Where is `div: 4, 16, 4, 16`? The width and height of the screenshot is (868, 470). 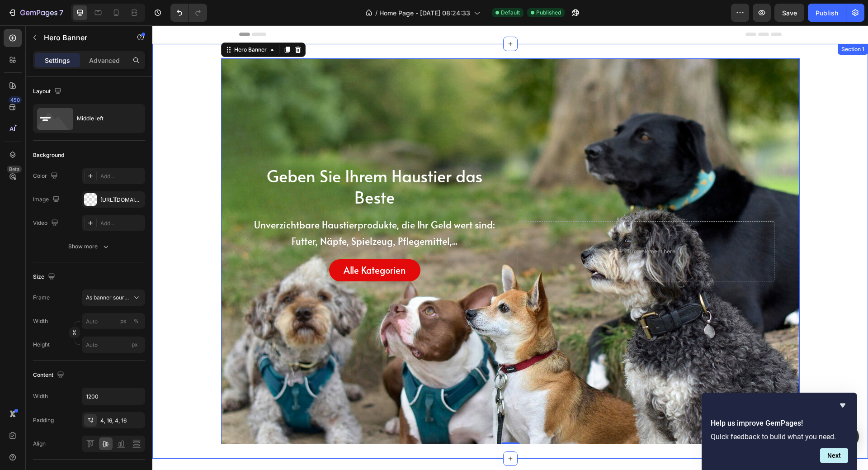
div: 4, 16, 4, 16 is located at coordinates (121, 421).